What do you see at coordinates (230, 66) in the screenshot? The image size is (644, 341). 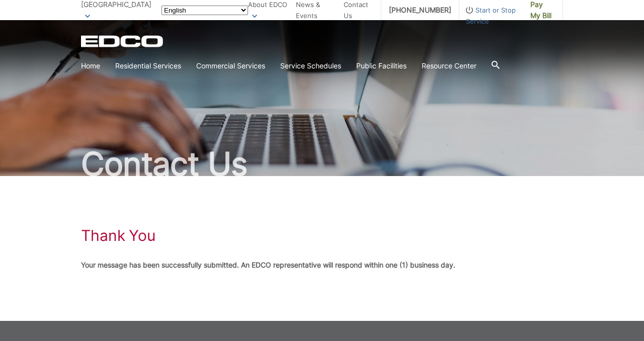 I see `a: Commercial Services` at bounding box center [230, 66].